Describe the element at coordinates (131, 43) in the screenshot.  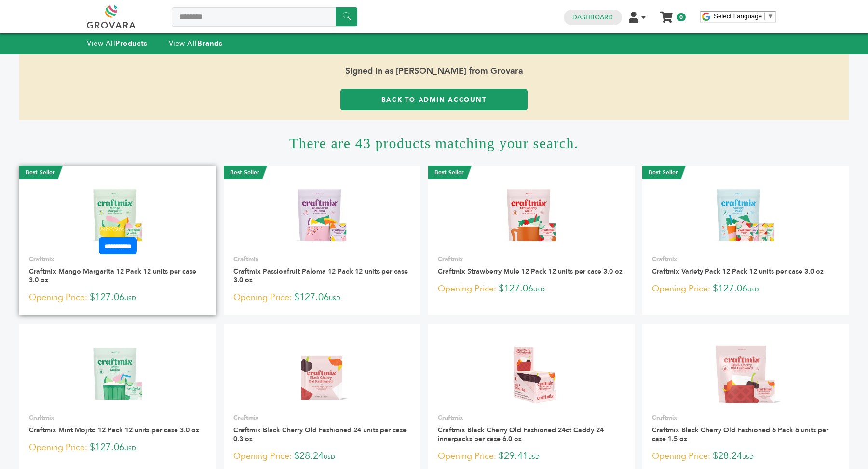
I see `strong: Products` at that location.